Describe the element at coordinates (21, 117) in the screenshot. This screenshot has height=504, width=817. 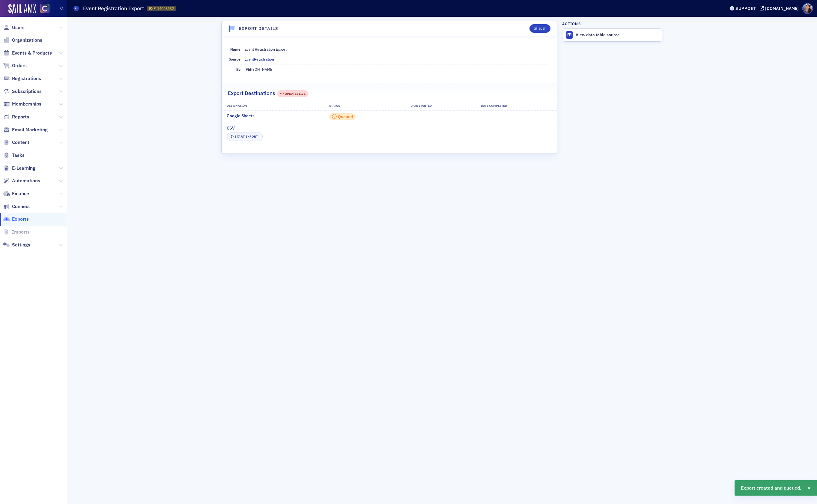
I see `span: Reports` at that location.